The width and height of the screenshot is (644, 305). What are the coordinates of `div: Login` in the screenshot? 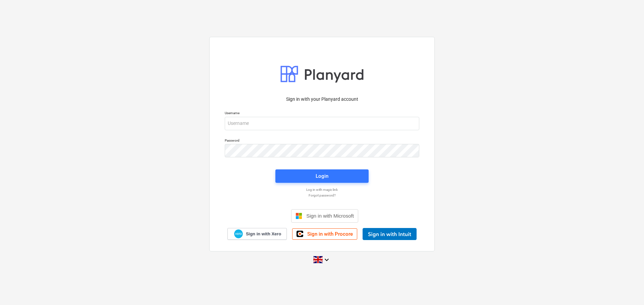 It's located at (322, 176).